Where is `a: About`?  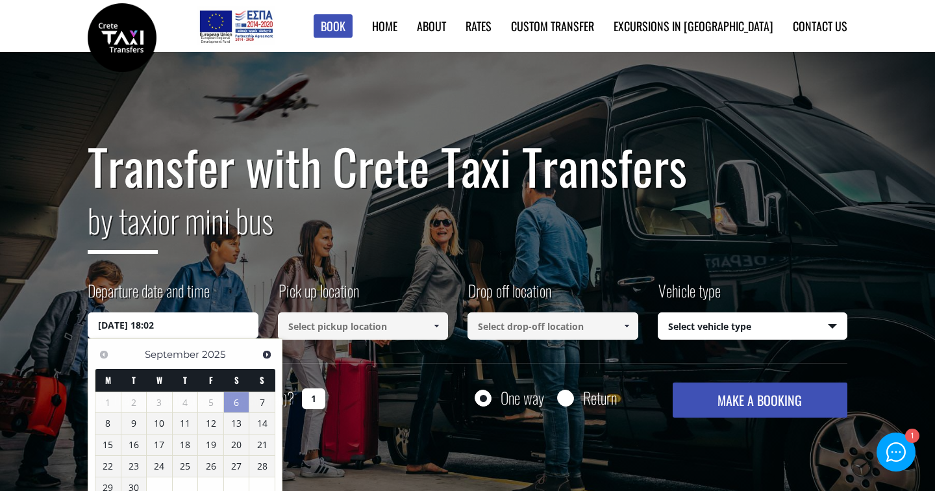
a: About is located at coordinates (431, 26).